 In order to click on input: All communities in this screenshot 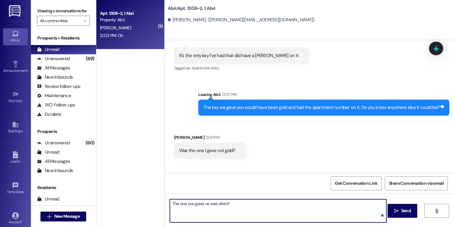, I will do `click(60, 21)`.